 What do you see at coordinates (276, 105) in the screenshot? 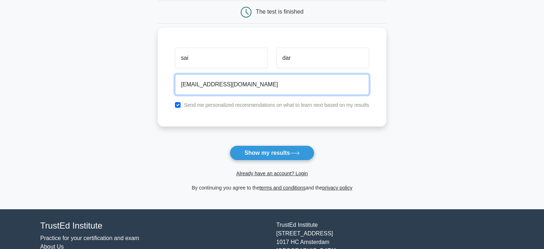
I see `label: Send me personalized recommendations on what to learn next based on my results` at bounding box center [276, 105].